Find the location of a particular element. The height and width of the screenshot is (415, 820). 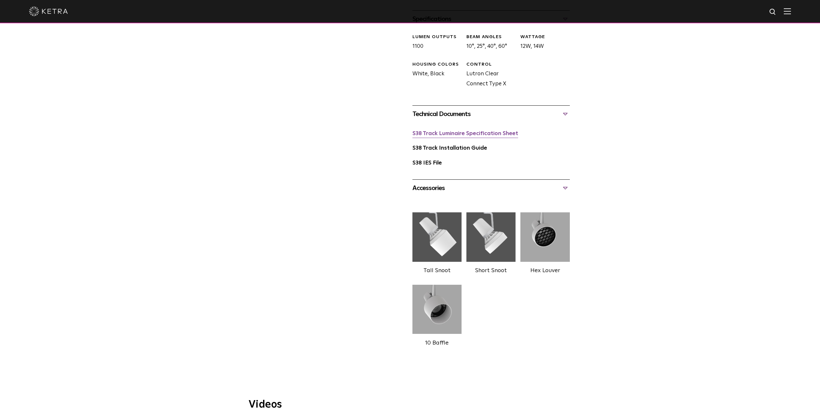

a: S38 Track Installation Guide is located at coordinates (450, 148).